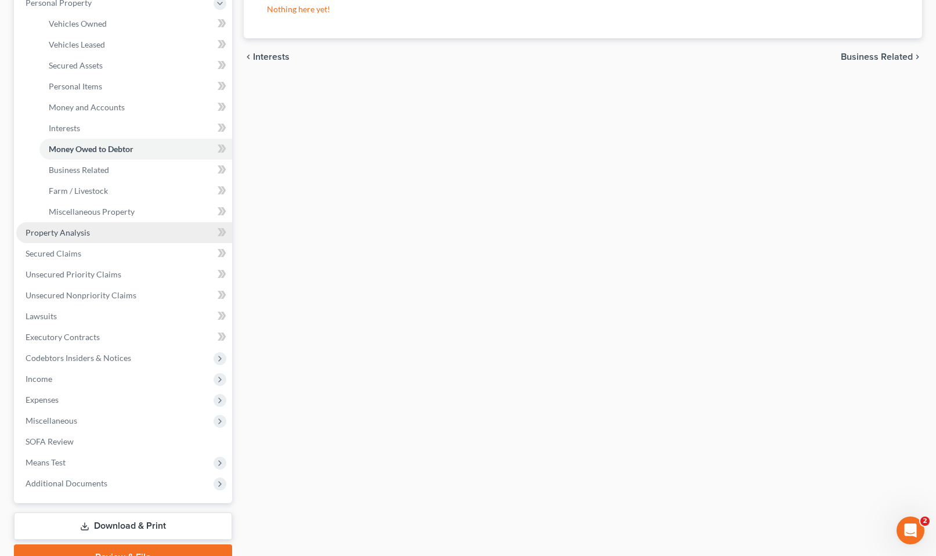 Image resolution: width=936 pixels, height=556 pixels. Describe the element at coordinates (78, 190) in the screenshot. I see `span: Farm / Livestock` at that location.